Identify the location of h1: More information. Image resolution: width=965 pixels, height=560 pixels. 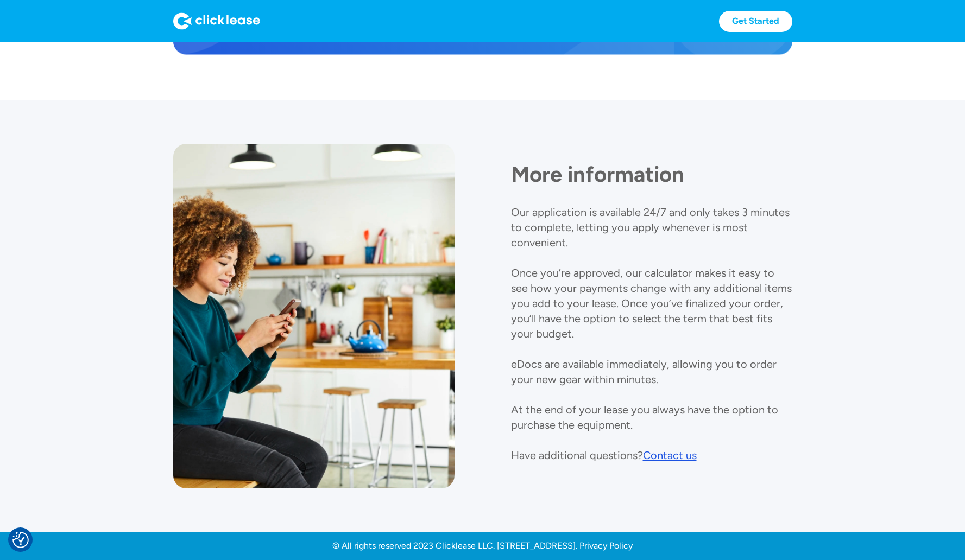
(651, 174).